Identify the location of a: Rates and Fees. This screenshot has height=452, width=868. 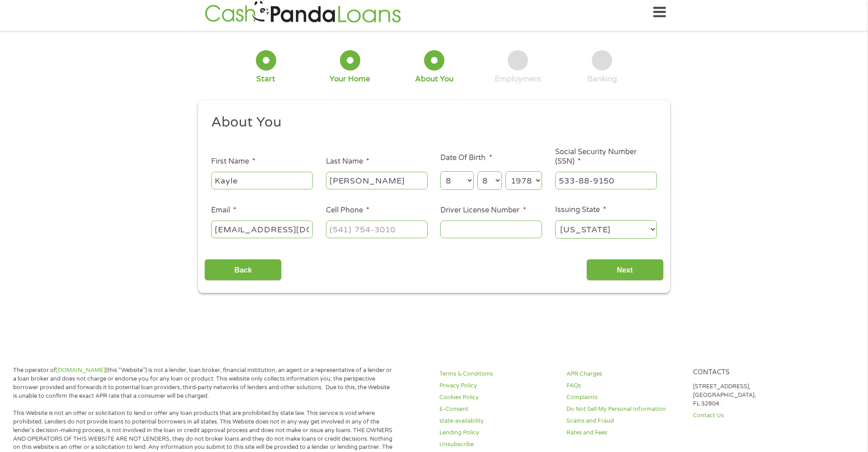
(625, 433).